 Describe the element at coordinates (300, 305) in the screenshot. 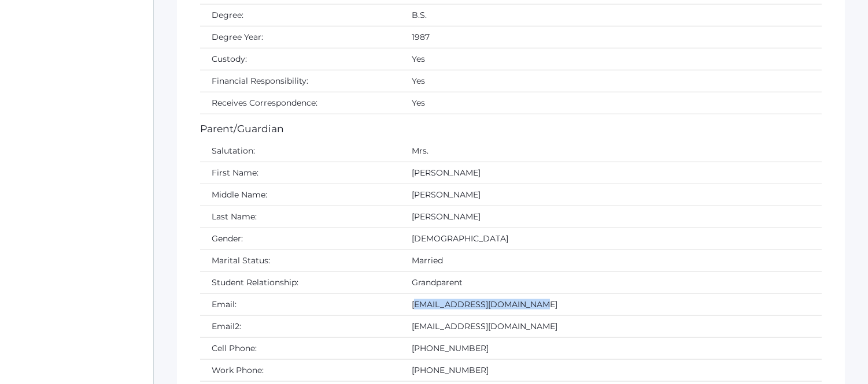

I see `td: Email:` at that location.